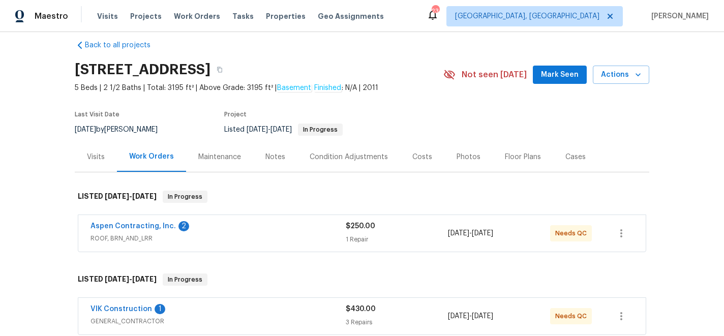 The width and height of the screenshot is (724, 336). Describe the element at coordinates (360, 226) in the screenshot. I see `span: $250.00` at that location.